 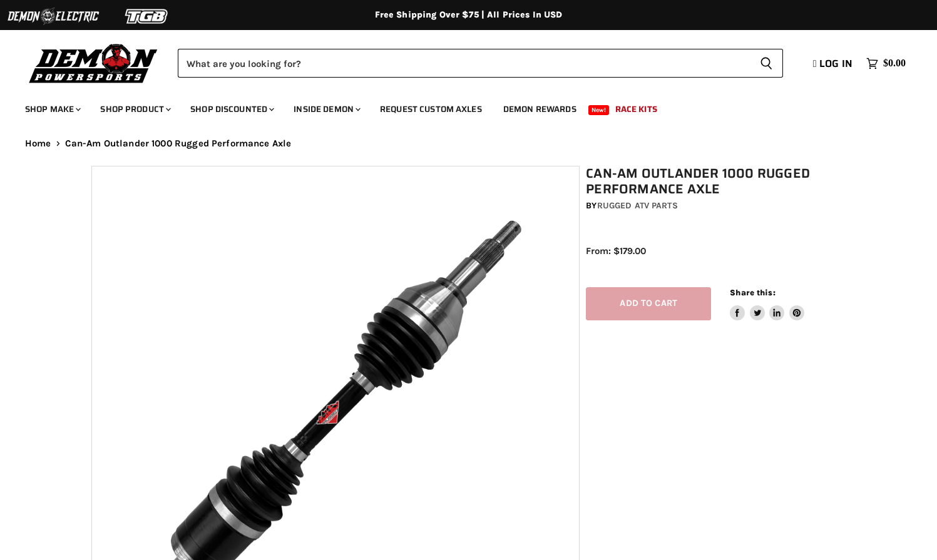 I want to click on a: Log in, so click(x=834, y=64).